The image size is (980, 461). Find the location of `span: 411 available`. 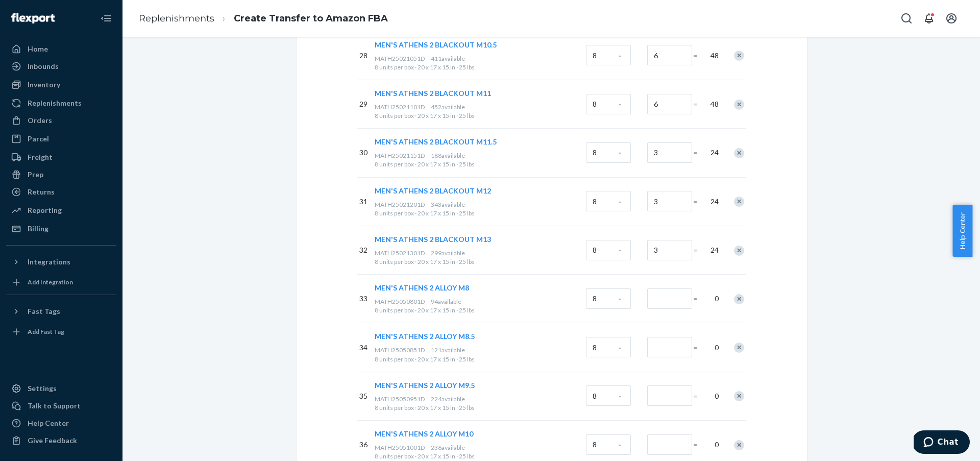

span: 411 available is located at coordinates (448, 58).